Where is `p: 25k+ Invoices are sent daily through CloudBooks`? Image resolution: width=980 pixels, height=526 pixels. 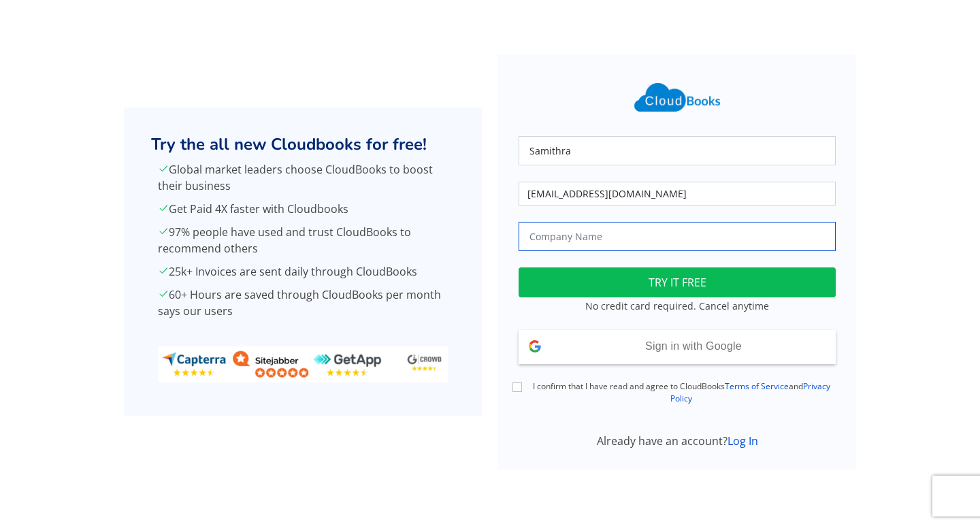
p: 25k+ Invoices are sent daily through CloudBooks is located at coordinates (303, 272).